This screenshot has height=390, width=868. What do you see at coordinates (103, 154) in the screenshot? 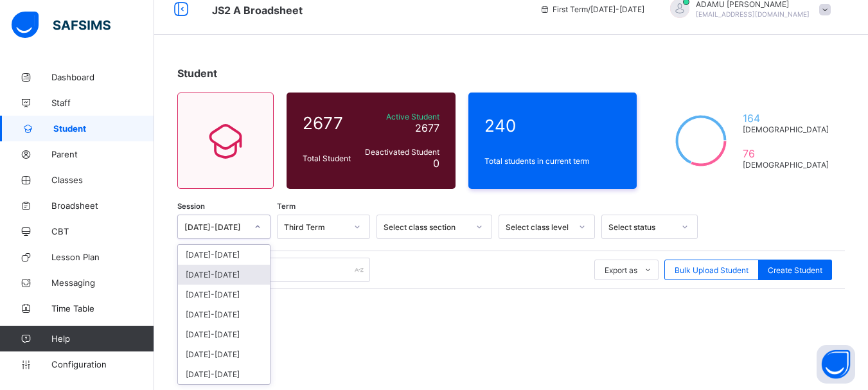
I see `span: Parent` at bounding box center [103, 154].